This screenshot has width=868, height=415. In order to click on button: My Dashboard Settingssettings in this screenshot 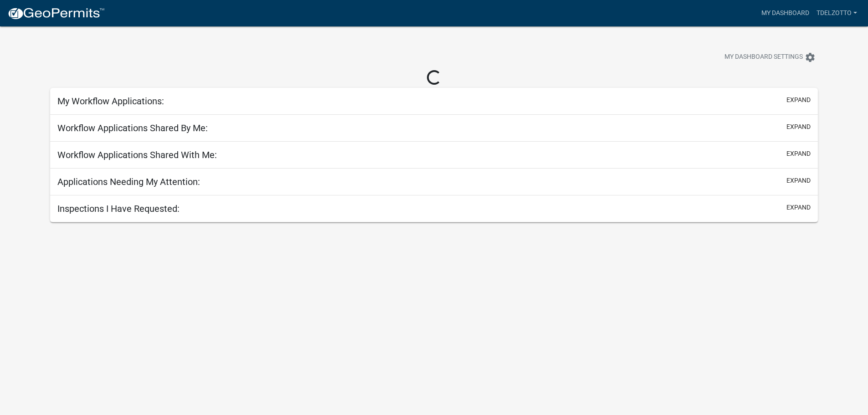, I will do `click(770, 57)`.